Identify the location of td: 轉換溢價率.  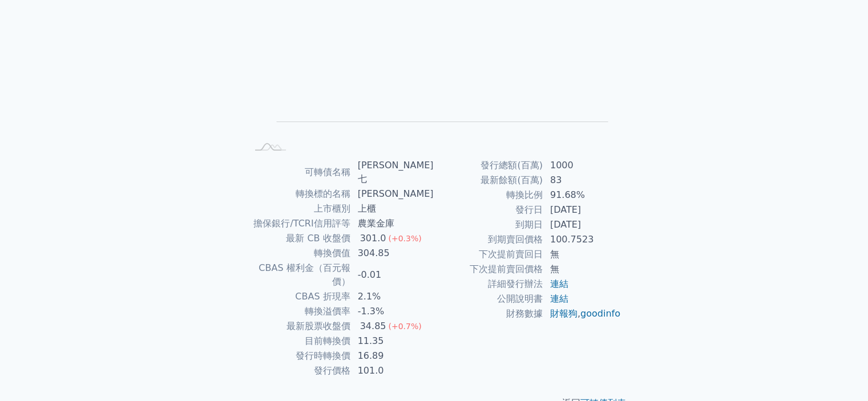
(299, 311).